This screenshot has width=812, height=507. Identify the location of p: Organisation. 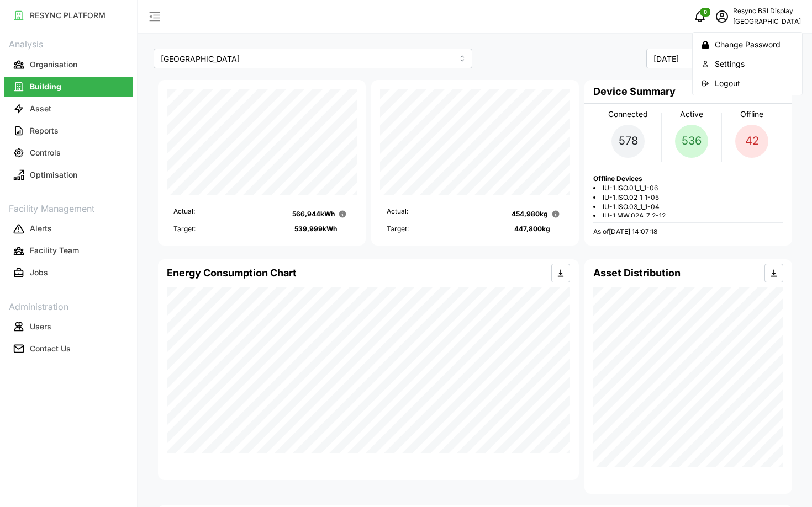
(53, 65).